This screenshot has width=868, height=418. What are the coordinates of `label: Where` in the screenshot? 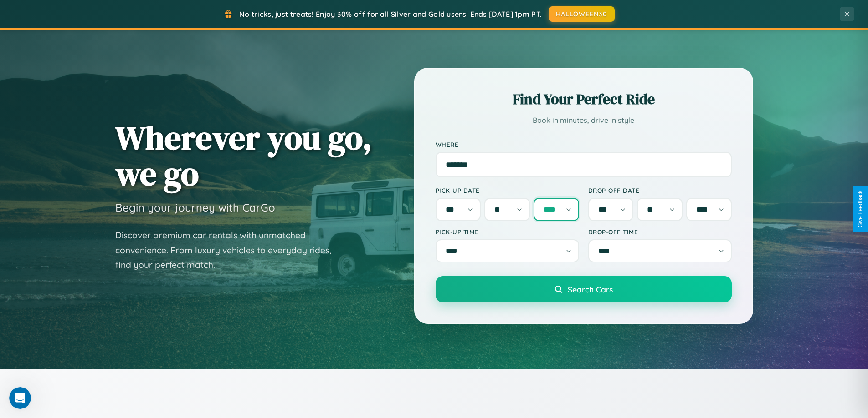 It's located at (584, 144).